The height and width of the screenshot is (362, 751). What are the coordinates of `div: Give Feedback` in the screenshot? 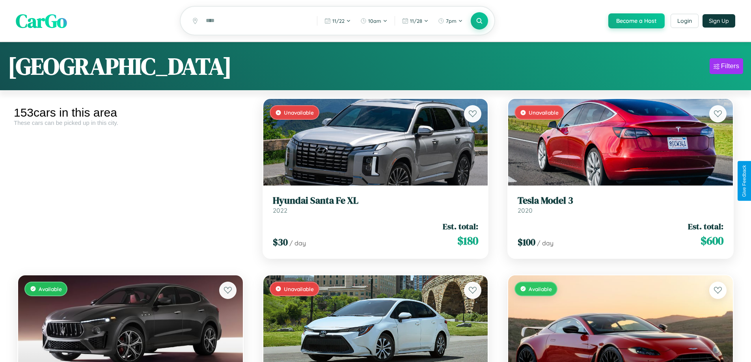 It's located at (744, 181).